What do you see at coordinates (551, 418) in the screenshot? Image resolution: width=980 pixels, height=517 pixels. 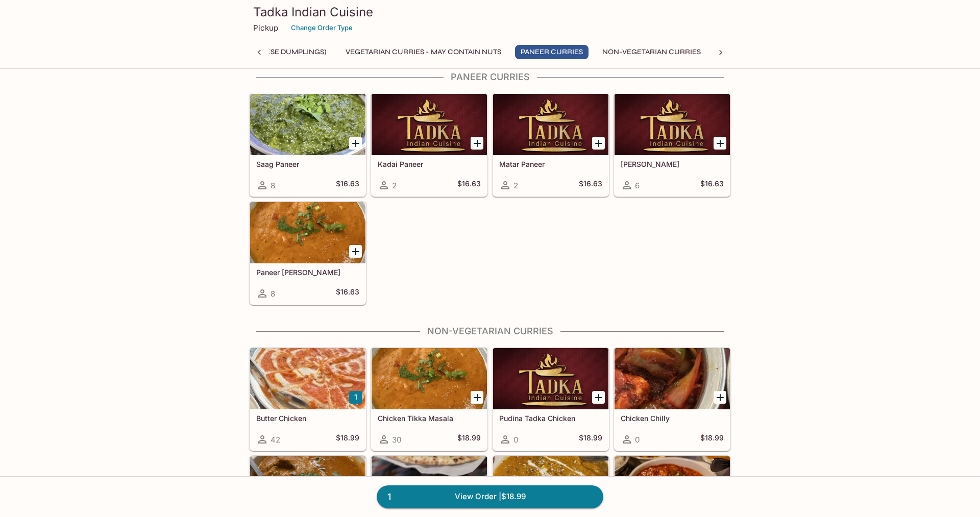 I see `h5: Pudina Tadka Chicken` at bounding box center [551, 418].